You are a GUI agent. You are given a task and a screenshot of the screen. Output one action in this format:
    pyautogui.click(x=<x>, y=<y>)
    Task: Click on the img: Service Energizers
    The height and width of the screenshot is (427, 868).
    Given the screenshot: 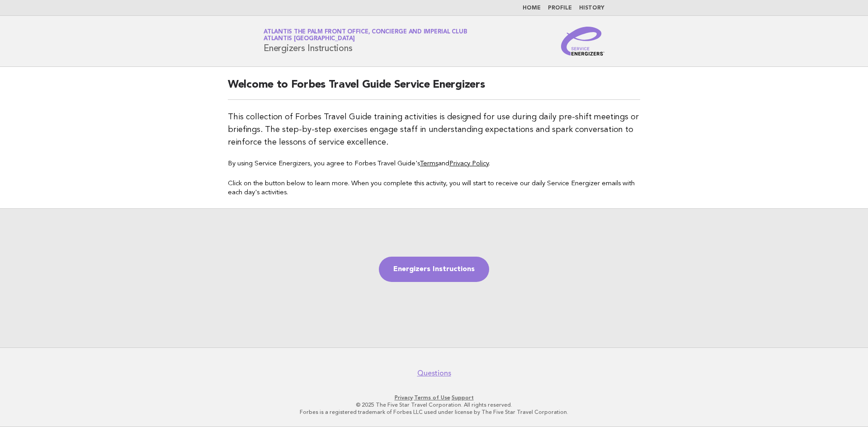 What is the action you would take?
    pyautogui.click(x=583, y=41)
    